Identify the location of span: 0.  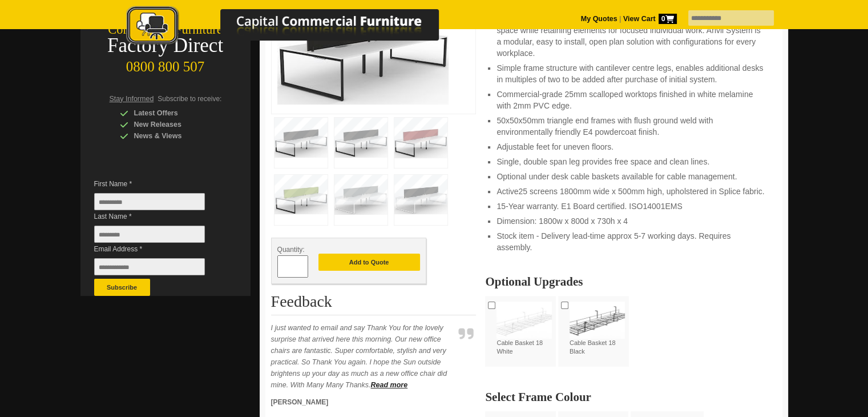
(668, 19).